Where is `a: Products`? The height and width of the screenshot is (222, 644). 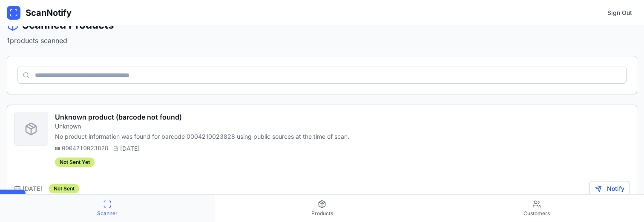 a: Products is located at coordinates (322, 208).